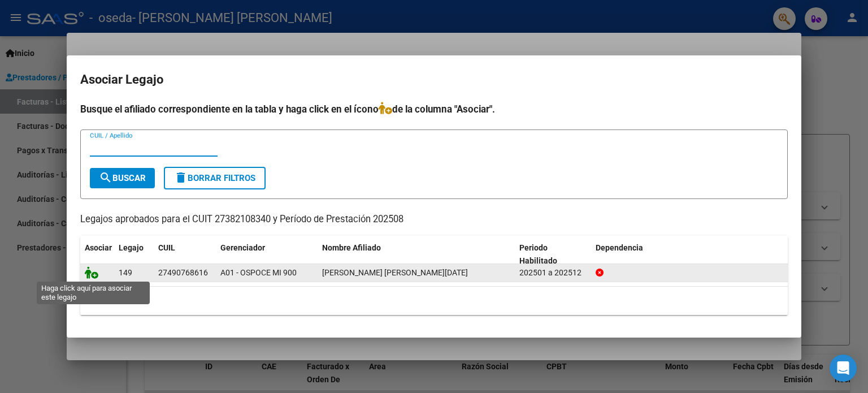  Describe the element at coordinates (434, 80) in the screenshot. I see `h2: Asociar Legajo` at that location.